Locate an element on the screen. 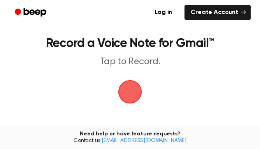 The height and width of the screenshot is (149, 260). p: Tap to Record. is located at coordinates (130, 62).